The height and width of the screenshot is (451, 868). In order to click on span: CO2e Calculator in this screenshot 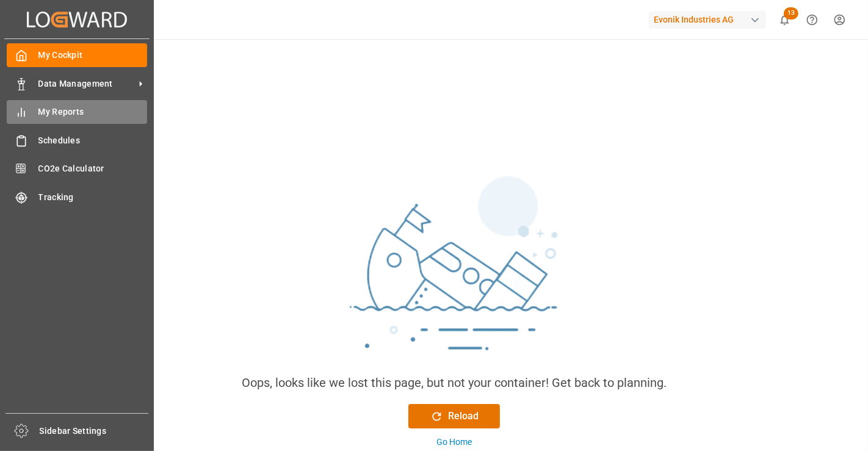, I will do `click(93, 168)`.